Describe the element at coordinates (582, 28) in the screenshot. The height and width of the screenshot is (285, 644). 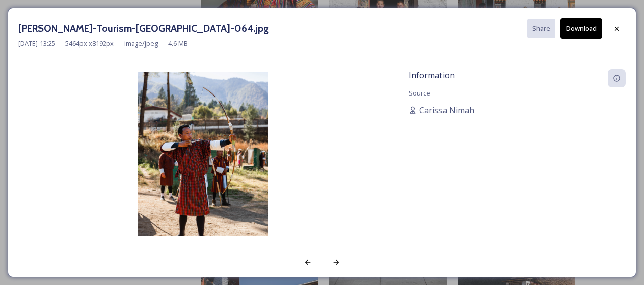
I see `button: Download` at that location.